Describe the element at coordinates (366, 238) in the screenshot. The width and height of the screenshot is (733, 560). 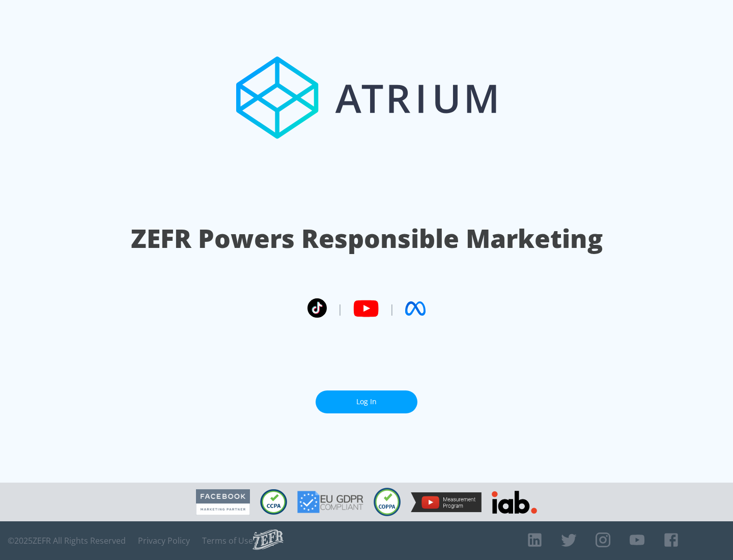
I see `h1: ZEFR Powers Responsible Marketing` at that location.